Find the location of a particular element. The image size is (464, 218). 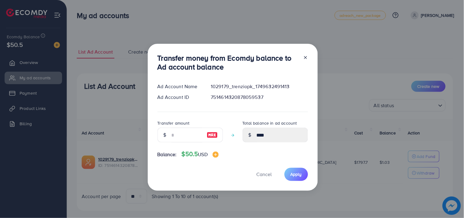

div: 7514614320878059537 is located at coordinates (259, 97).